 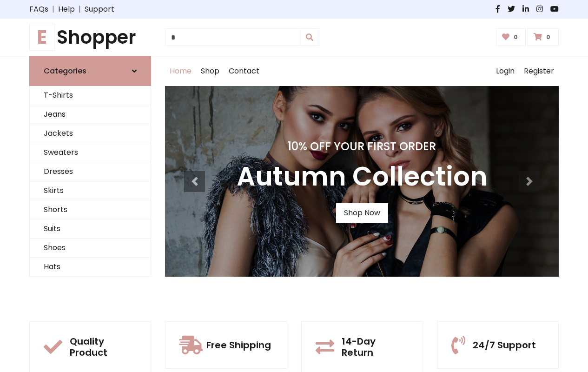 I want to click on a: Jeans, so click(x=90, y=114).